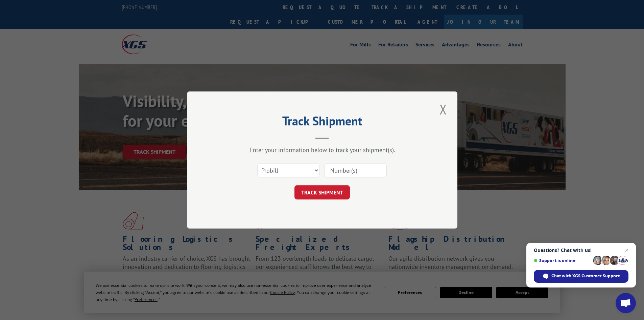  I want to click on button: TRACK SHIPMENT, so click(322, 192).